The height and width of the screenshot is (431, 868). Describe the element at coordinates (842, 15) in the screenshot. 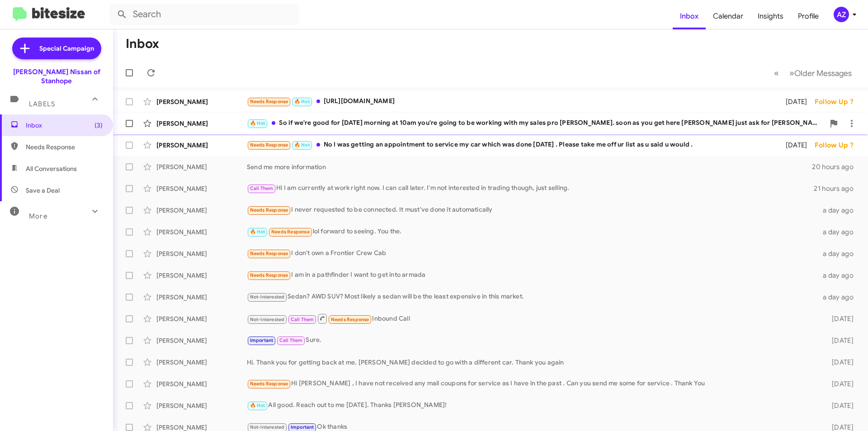

I see `div: AZ` at that location.